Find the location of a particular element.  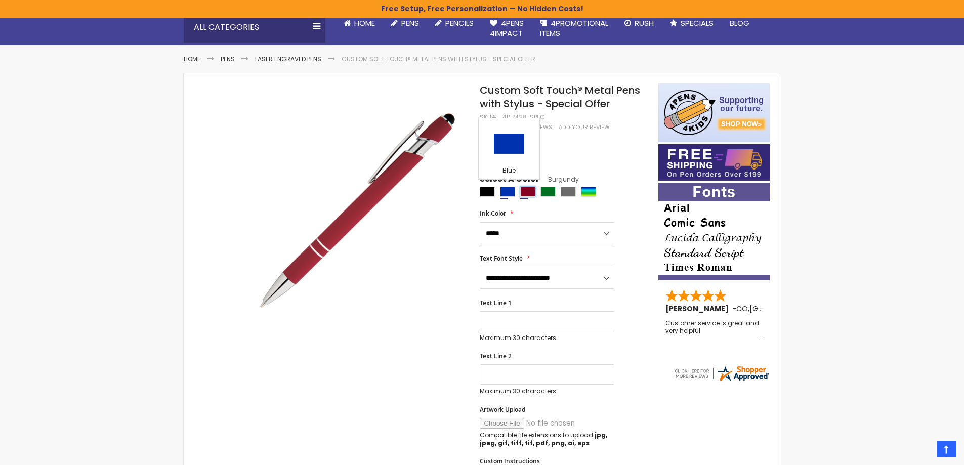

span: Blog is located at coordinates (739, 23).